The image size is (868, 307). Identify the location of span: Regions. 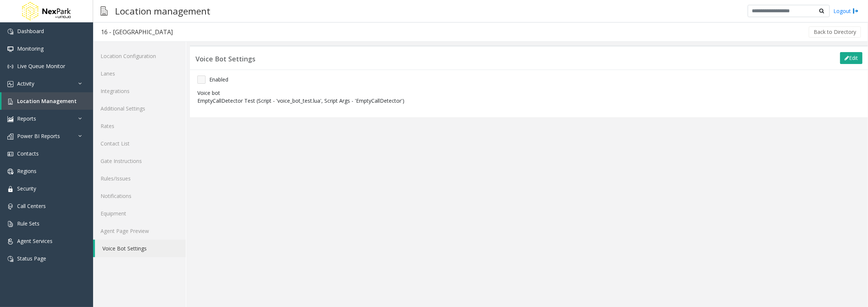
(27, 171).